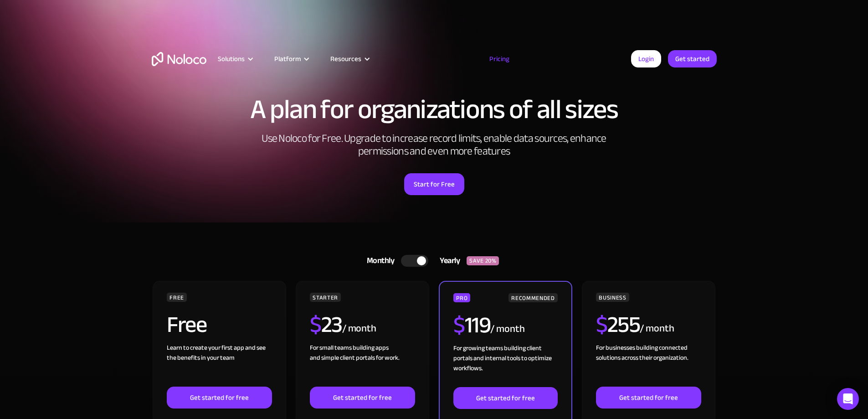  What do you see at coordinates (533, 297) in the screenshot?
I see `div: RECOMMENDED` at bounding box center [533, 297].